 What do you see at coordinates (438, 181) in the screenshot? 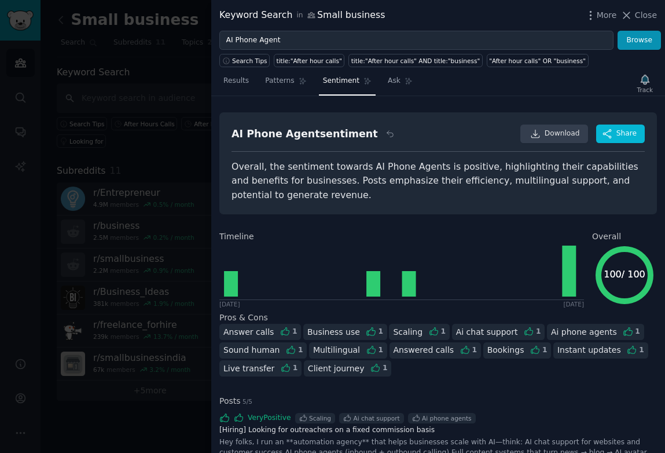
I see `div: Overall, the sentiment towards AI Phone Agents is positive, highlighting their capabilities and b...` at bounding box center [438, 181].